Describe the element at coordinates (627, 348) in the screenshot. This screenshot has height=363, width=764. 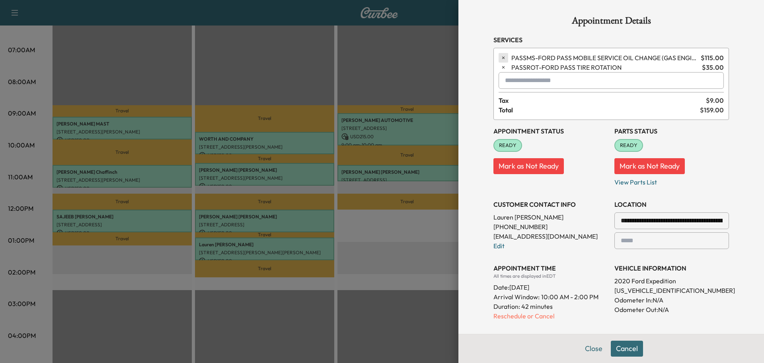
I see `button: Cancel` at that location.